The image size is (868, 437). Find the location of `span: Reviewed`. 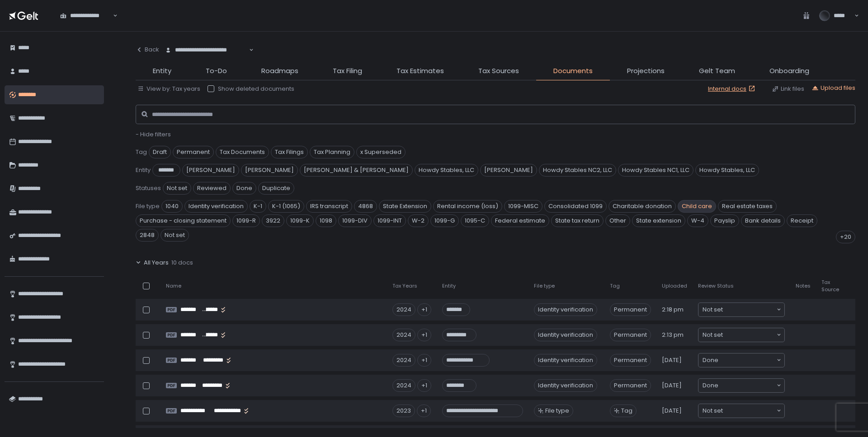

span: Reviewed is located at coordinates (212, 189).